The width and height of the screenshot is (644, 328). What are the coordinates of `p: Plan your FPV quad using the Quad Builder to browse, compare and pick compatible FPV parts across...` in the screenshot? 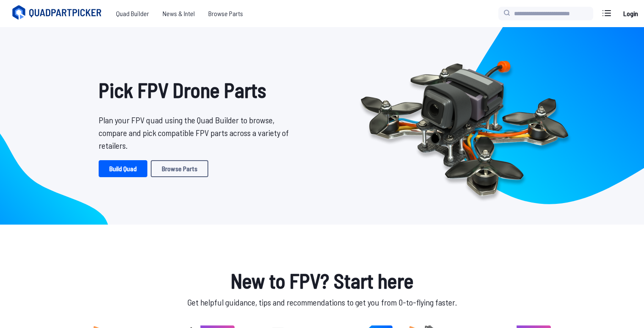 It's located at (197, 132).